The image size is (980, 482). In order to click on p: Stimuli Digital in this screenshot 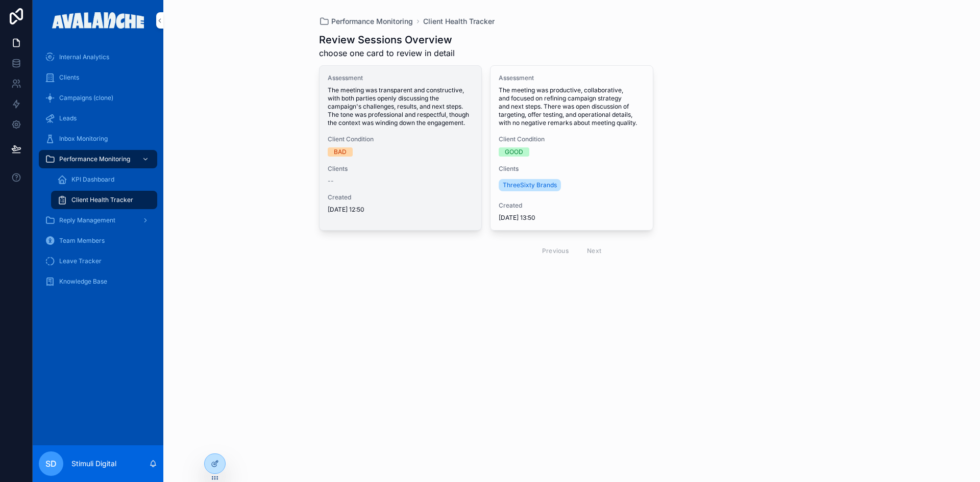, I will do `click(94, 464)`.